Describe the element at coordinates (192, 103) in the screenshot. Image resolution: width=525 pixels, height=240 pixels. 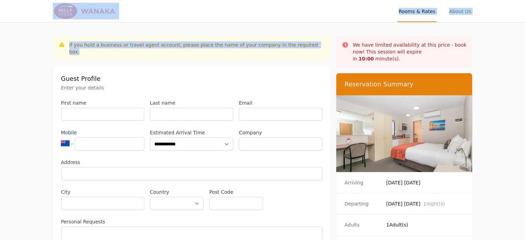
I see `label: Last name` at that location.